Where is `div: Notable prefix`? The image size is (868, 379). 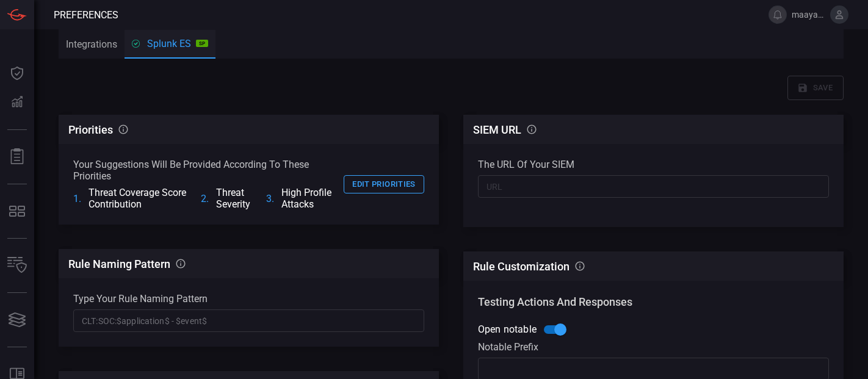
div: Notable prefix is located at coordinates (653, 346).